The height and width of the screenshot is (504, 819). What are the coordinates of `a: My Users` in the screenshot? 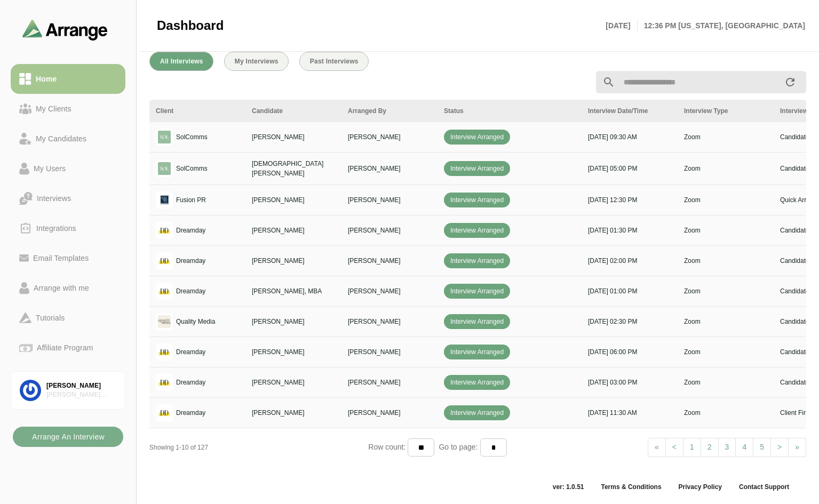 It's located at (68, 169).